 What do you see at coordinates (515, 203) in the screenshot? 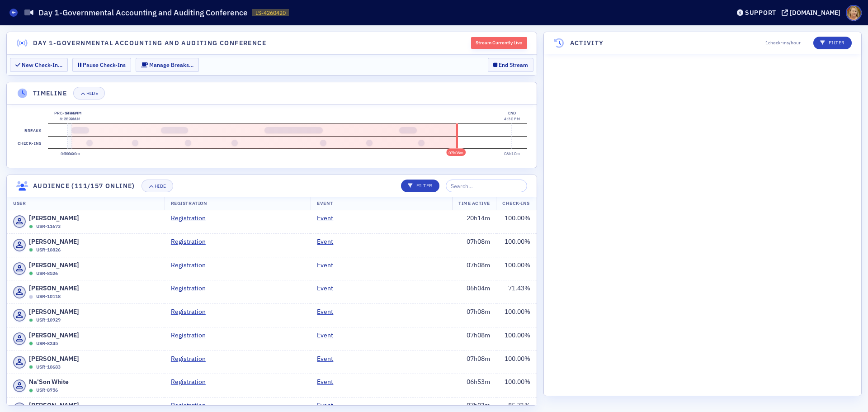
I see `th: Check-Ins` at bounding box center [515, 203].